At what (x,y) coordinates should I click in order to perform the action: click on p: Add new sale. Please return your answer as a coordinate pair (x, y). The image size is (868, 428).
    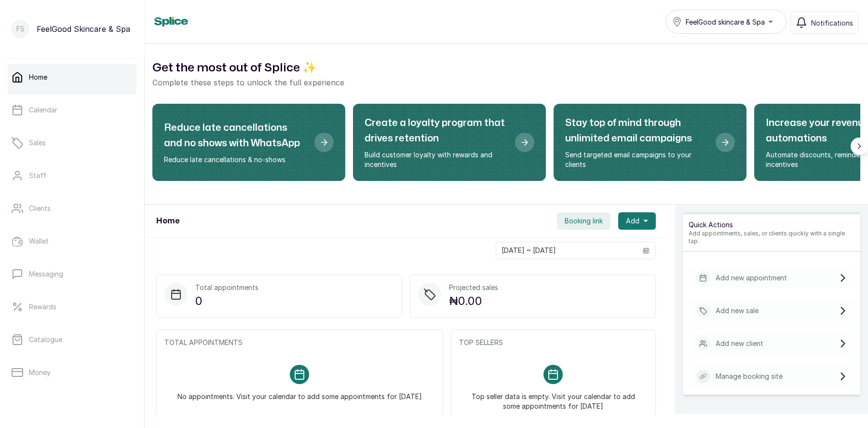
    Looking at the image, I should click on (737, 311).